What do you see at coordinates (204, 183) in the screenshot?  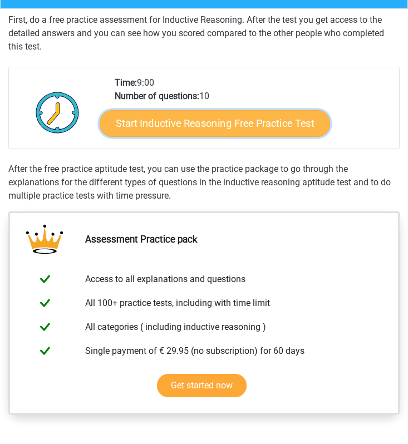 I see `div: After the free practice aptitude test, you can use the practice package to go through the explana...` at bounding box center [204, 183].